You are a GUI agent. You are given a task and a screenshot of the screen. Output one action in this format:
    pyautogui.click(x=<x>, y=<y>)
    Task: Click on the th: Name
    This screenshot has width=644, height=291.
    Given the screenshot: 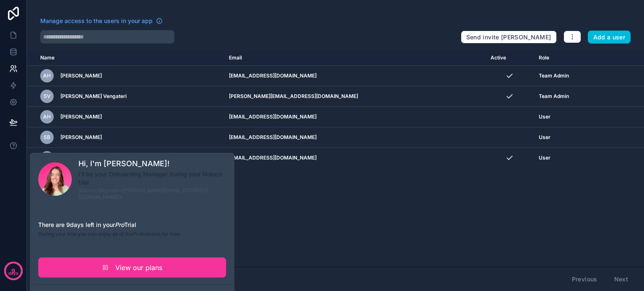 What is the action you would take?
    pyautogui.click(x=125, y=58)
    